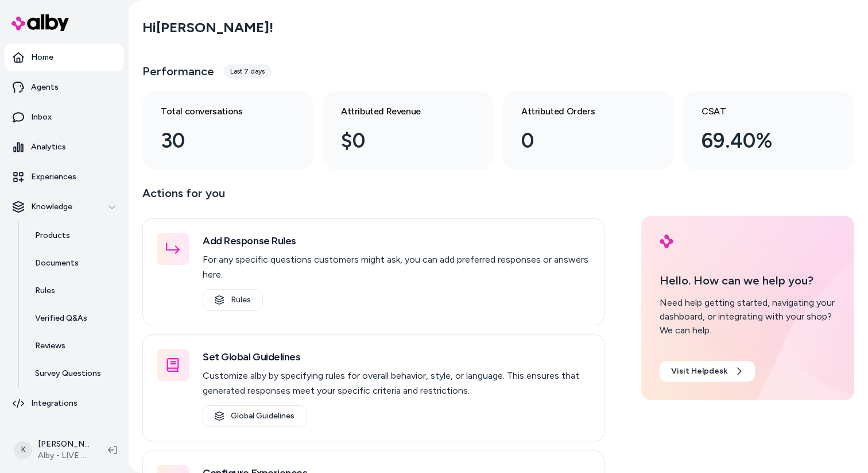 Image resolution: width=868 pixels, height=473 pixels. What do you see at coordinates (219, 141) in the screenshot?
I see `div: 30` at bounding box center [219, 141].